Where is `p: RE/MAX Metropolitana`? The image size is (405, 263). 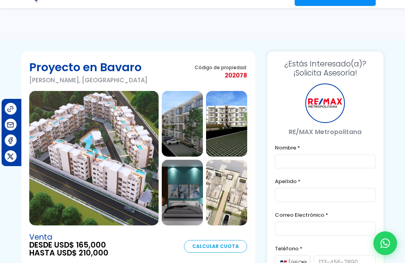
p: RE/MAX Metropolitana is located at coordinates (325, 132).